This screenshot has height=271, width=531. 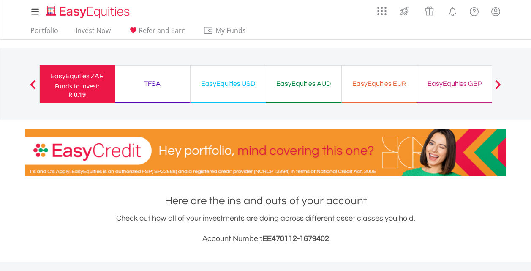 I want to click on div: EasyEquities USD, so click(x=228, y=84).